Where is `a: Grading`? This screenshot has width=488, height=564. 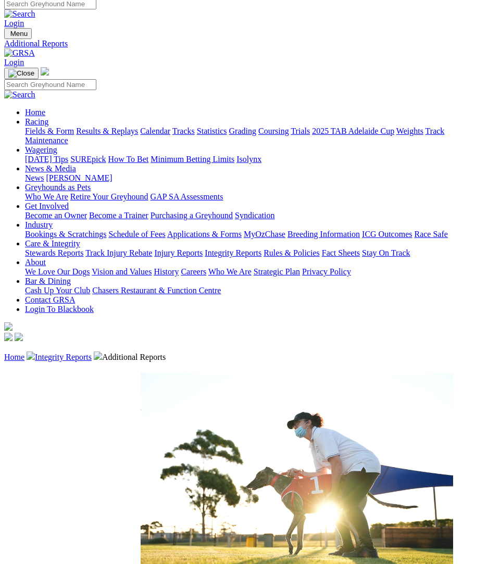
a: Grading is located at coordinates (243, 131).